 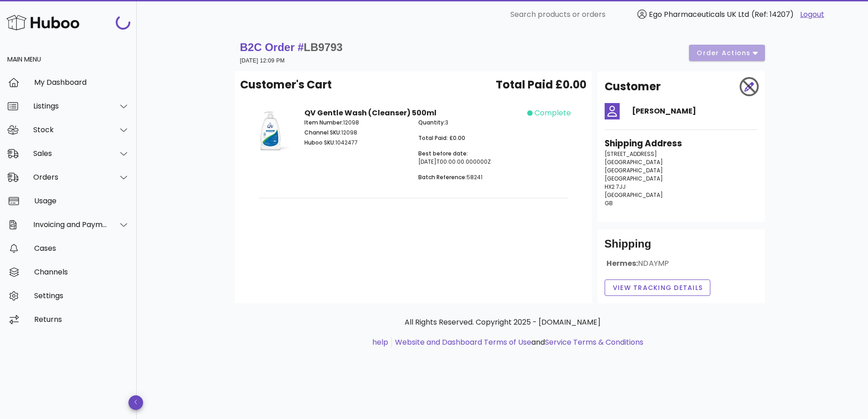 What do you see at coordinates (553, 113) in the screenshot?
I see `span: complete` at bounding box center [553, 113].